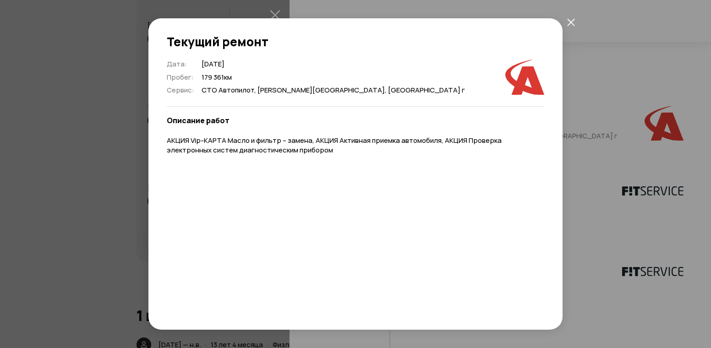 The width and height of the screenshot is (711, 348). I want to click on span: Сервис :, so click(180, 90).